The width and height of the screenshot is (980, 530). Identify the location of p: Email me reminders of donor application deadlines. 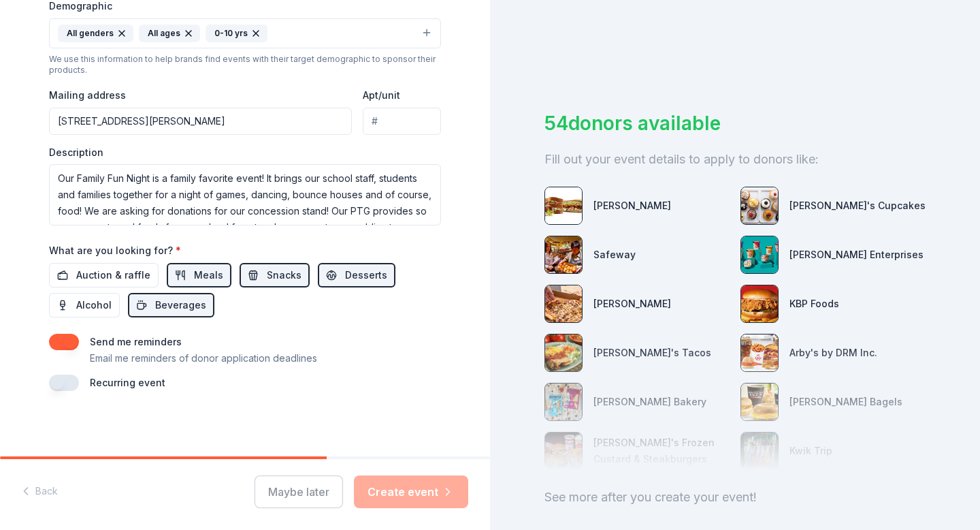
(203, 359).